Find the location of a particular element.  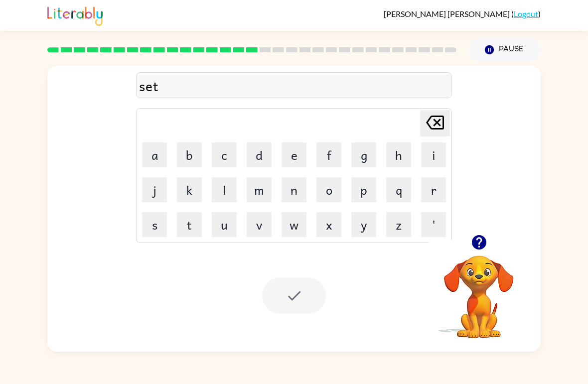

button: a is located at coordinates (154, 155).